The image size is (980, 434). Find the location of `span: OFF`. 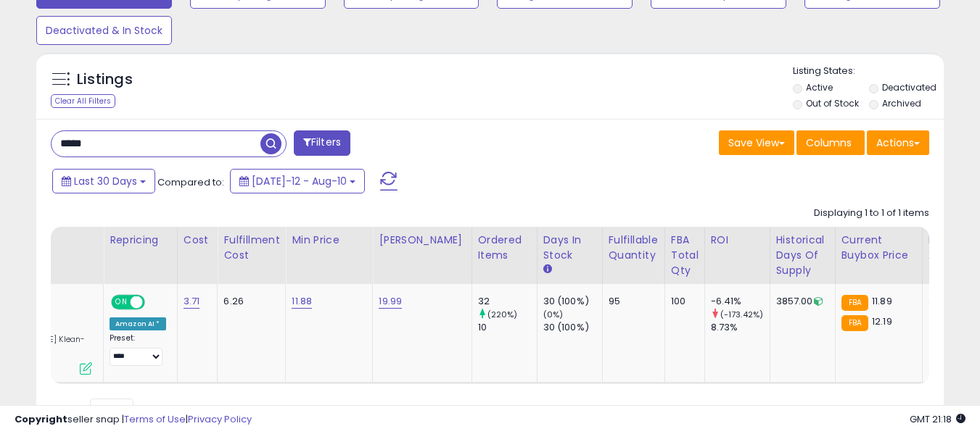

span: OFF is located at coordinates (154, 302).